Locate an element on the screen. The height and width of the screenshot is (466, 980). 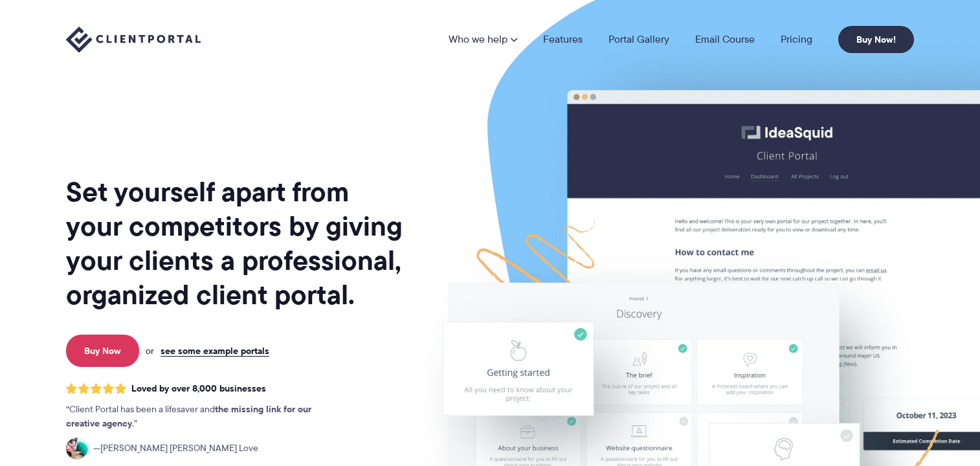
a: Buy Now! is located at coordinates (875, 39).